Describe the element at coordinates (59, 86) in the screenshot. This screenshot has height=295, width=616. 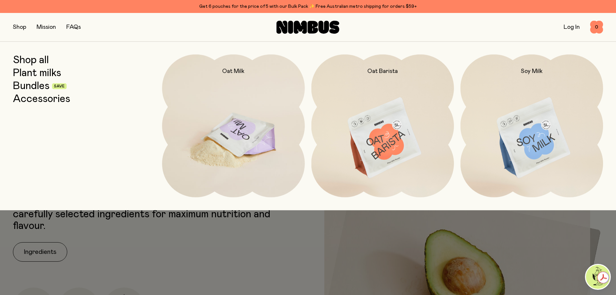
I see `span: Save` at that location.